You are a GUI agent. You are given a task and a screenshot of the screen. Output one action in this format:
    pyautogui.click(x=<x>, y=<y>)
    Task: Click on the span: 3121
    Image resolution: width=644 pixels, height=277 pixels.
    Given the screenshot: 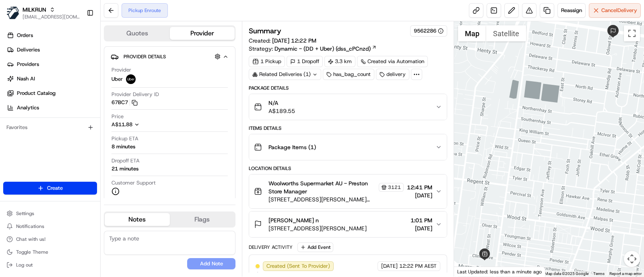 What is the action you would take?
    pyautogui.click(x=394, y=187)
    